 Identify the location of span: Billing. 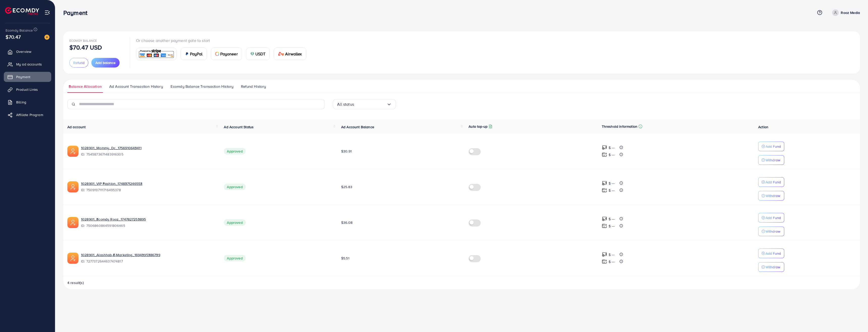
(21, 102).